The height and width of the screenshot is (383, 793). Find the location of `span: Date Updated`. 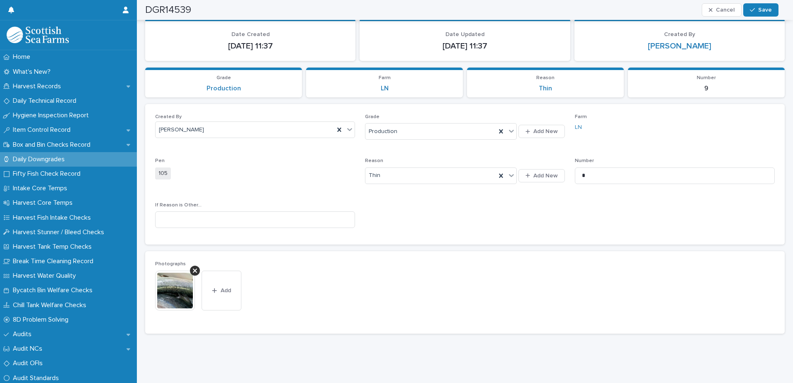

span: Date Updated is located at coordinates (465, 34).